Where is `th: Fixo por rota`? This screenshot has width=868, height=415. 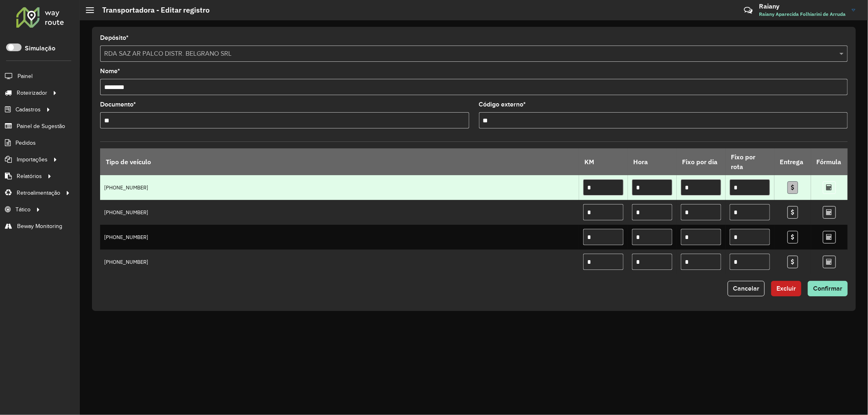
th: Fixo por rota is located at coordinates (751, 162).